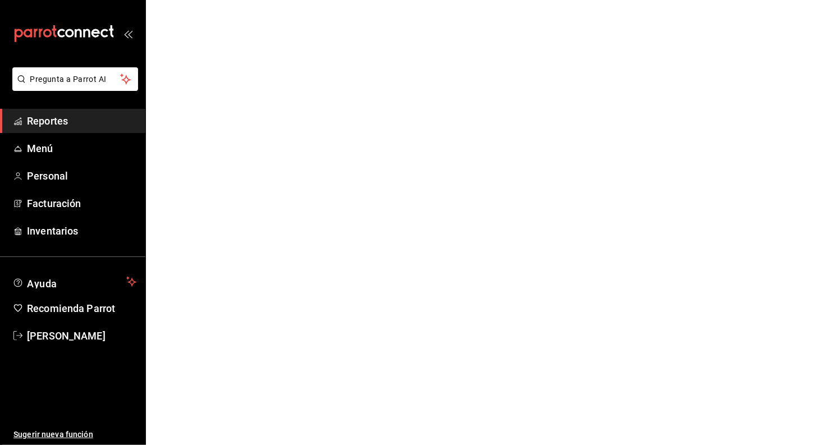 The image size is (838, 445). I want to click on a: Pregunta a Parrot AI, so click(73, 87).